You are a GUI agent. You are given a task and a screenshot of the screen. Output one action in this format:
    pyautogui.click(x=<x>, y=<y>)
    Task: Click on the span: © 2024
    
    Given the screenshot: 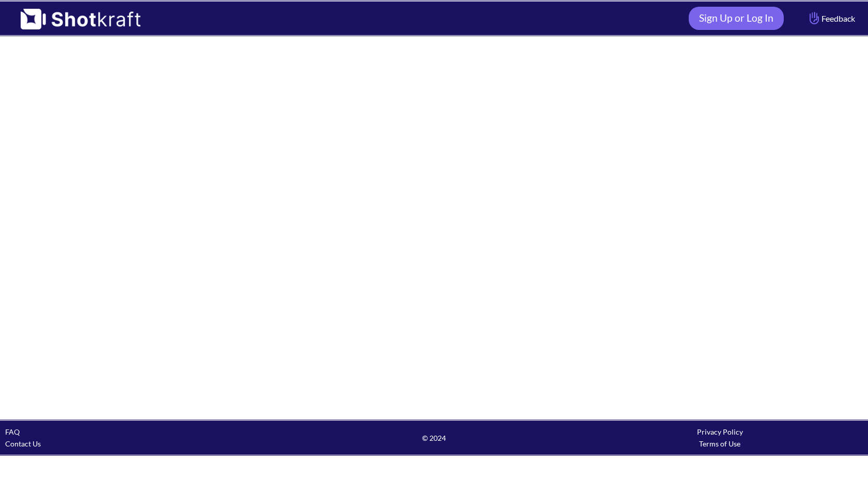 What is the action you would take?
    pyautogui.click(x=433, y=438)
    